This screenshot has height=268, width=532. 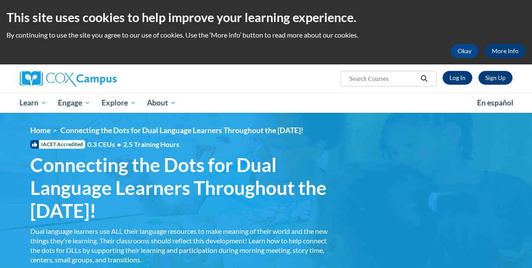 What do you see at coordinates (40, 130) in the screenshot?
I see `a: Home` at bounding box center [40, 130].